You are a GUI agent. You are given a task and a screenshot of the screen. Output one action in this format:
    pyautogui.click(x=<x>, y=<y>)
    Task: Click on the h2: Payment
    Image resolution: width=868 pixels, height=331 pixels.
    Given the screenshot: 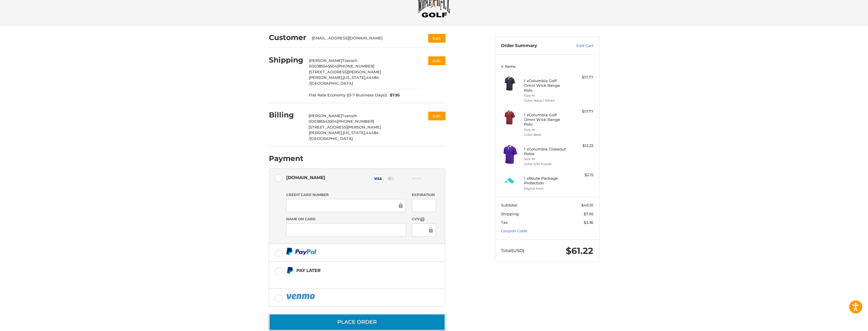 What is the action you would take?
    pyautogui.click(x=286, y=158)
    